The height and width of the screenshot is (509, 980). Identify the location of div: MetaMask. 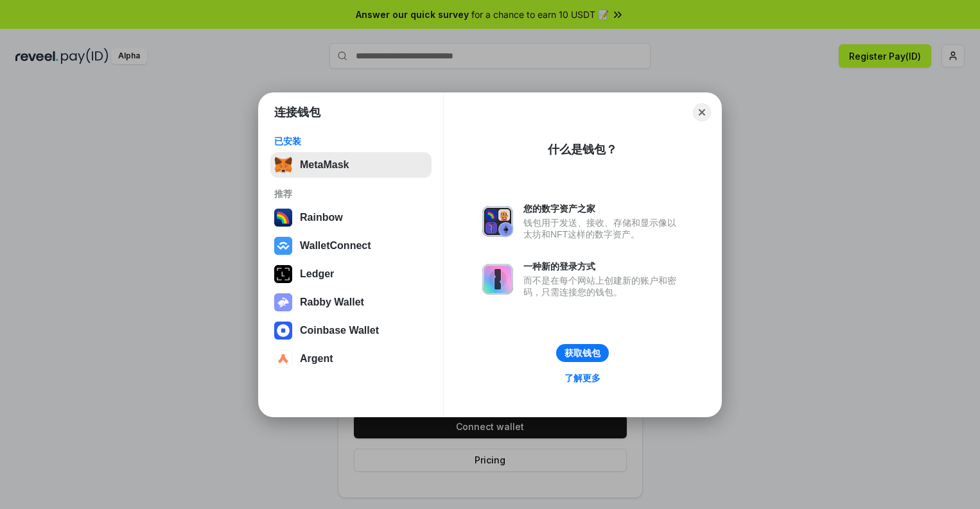
(324, 165).